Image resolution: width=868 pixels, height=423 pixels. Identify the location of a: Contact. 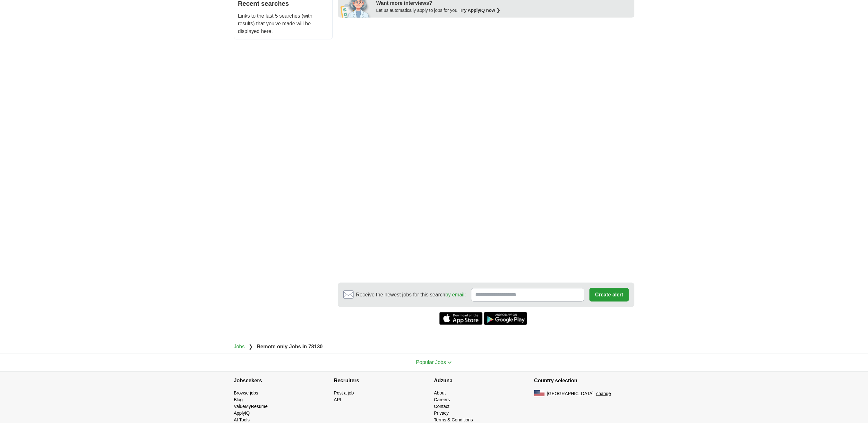
(442, 406).